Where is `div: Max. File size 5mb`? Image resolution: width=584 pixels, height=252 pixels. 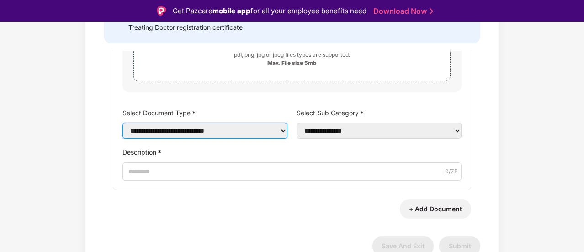
div: Max. File size 5mb is located at coordinates (292, 63).